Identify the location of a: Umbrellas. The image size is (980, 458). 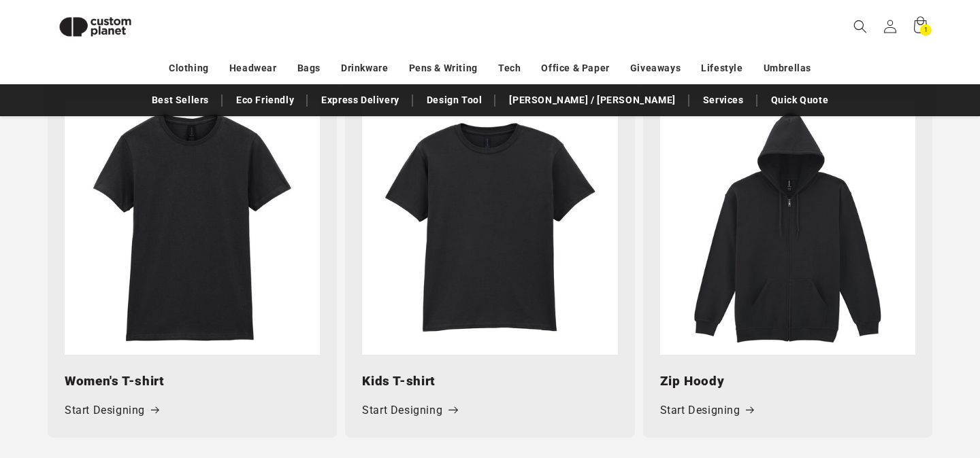
(788, 68).